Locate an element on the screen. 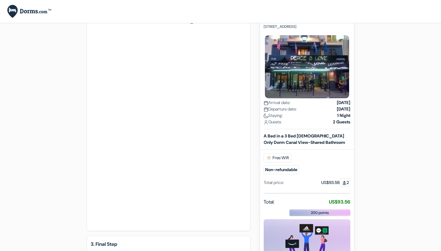  small: Non-refundable is located at coordinates (281, 169).